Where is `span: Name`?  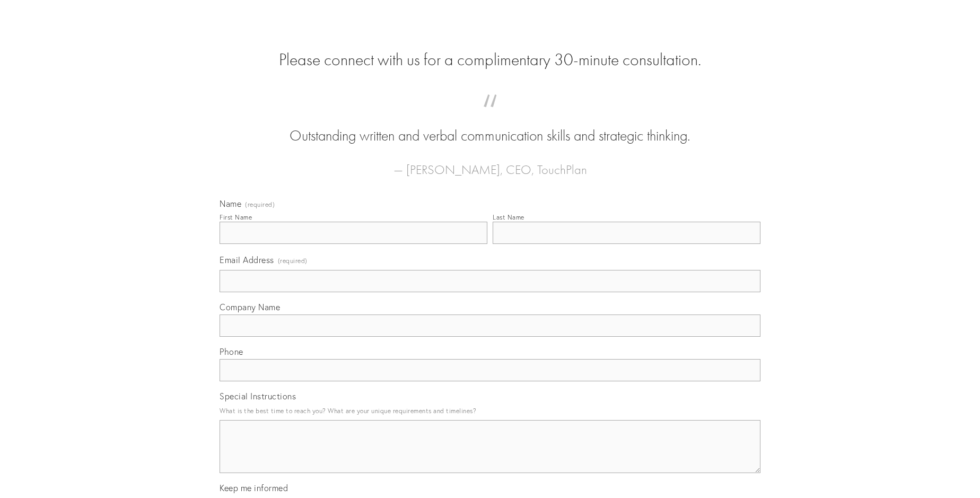
span: Name is located at coordinates (230, 203).